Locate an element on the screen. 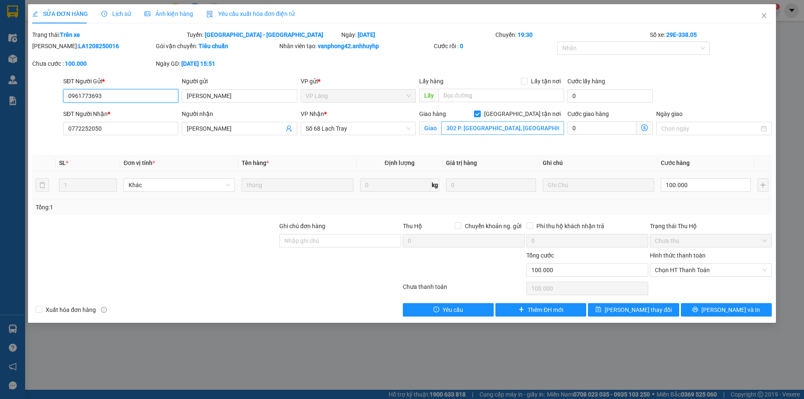  span: Khác is located at coordinates (179, 185).